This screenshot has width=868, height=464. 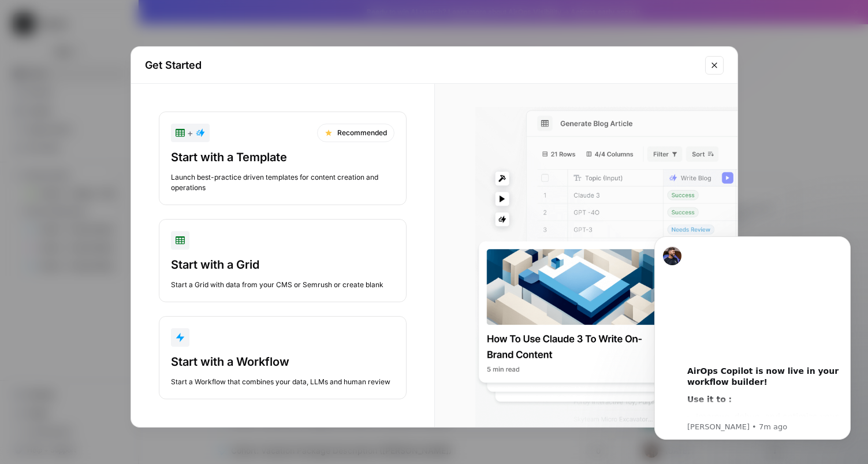 What do you see at coordinates (282, 285) in the screenshot?
I see `div: Start a Grid with data from your CMS or Semrush or create blank` at bounding box center [282, 285].